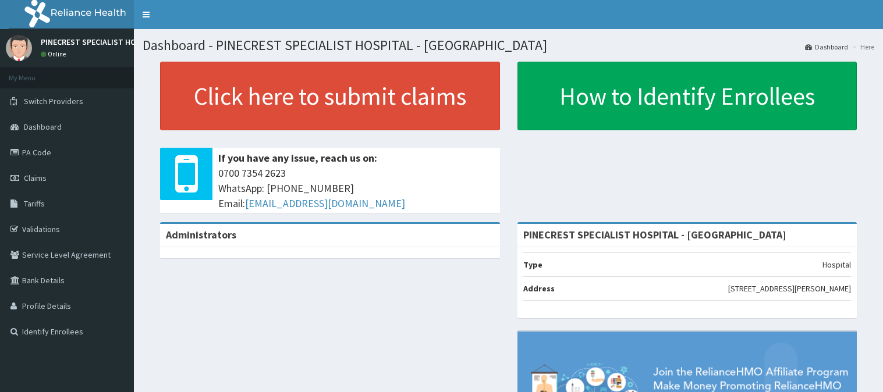 The height and width of the screenshot is (392, 883). What do you see at coordinates (43, 127) in the screenshot?
I see `span: Dashboard` at bounding box center [43, 127].